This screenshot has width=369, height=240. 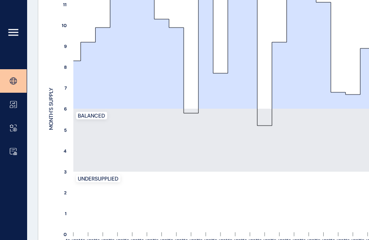 I want to click on text: 11, so click(x=65, y=4).